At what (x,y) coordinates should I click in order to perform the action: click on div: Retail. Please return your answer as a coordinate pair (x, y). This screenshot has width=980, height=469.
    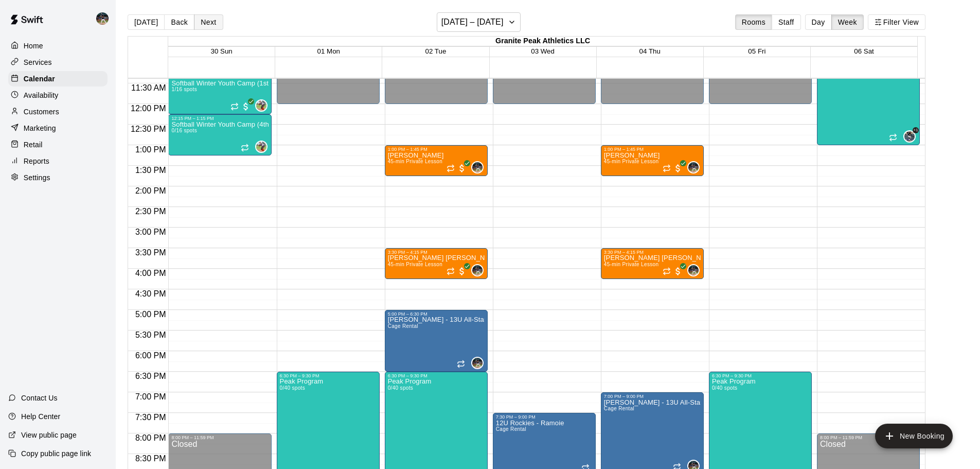
    Looking at the image, I should click on (58, 145).